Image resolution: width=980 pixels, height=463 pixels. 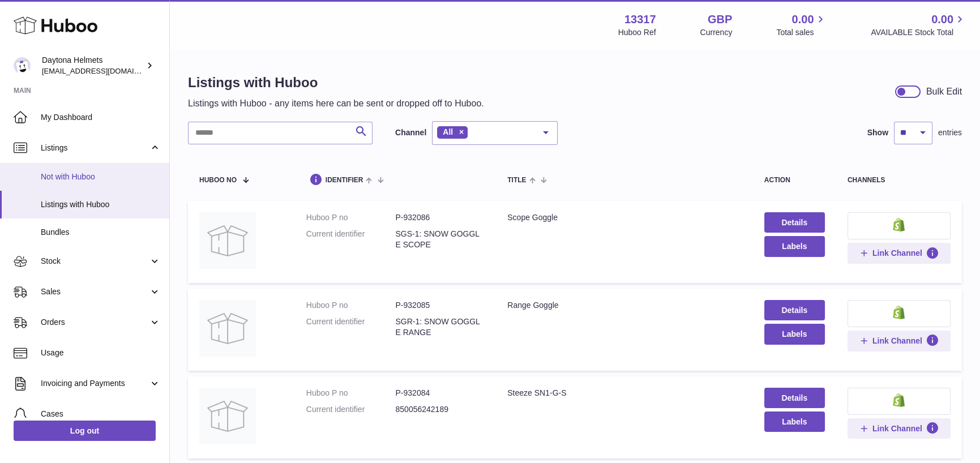 I want to click on span: AVAILABLE Stock Total, so click(x=919, y=32).